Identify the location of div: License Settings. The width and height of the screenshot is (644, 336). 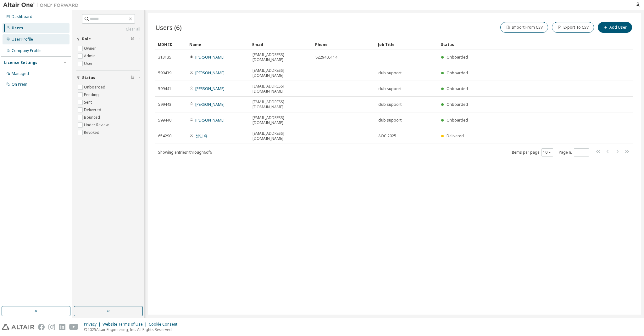
(21, 63).